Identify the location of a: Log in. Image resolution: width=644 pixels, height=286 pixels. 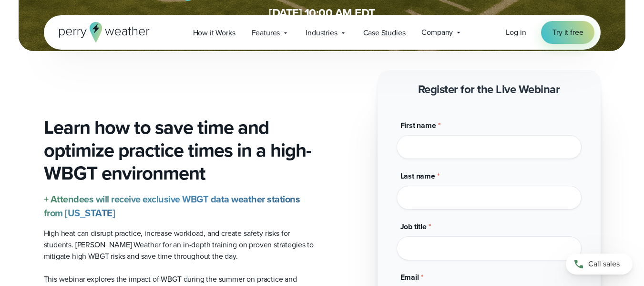
(516, 33).